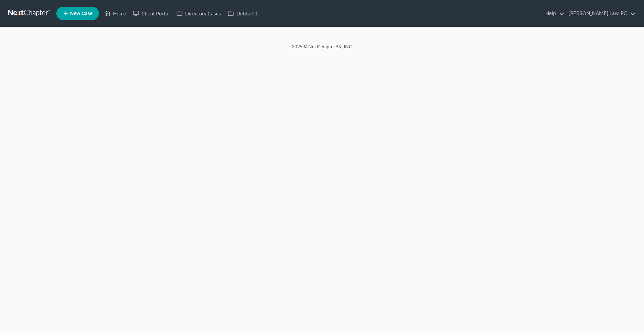 Image resolution: width=644 pixels, height=335 pixels. Describe the element at coordinates (243, 13) in the screenshot. I see `a: DebtorCC` at that location.